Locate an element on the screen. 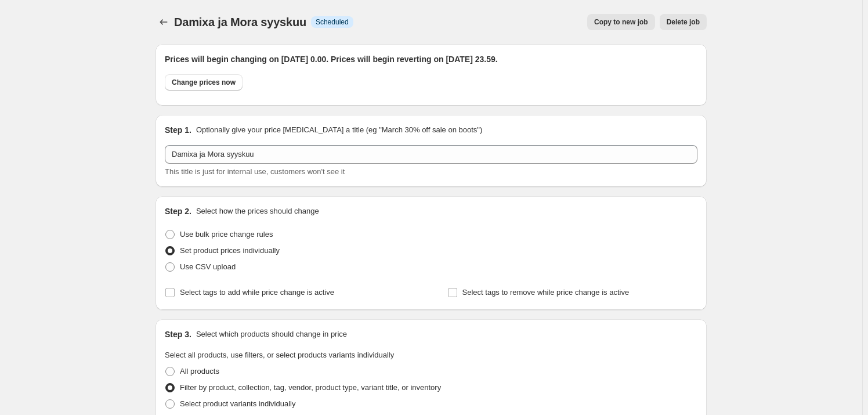  span: Select all products, use filters, or select products variants individually is located at coordinates (279, 355).